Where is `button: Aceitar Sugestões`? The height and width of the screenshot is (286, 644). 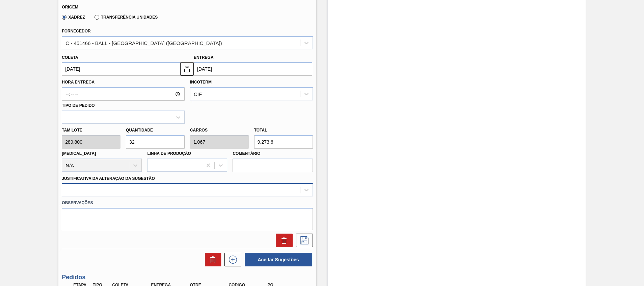 button: Aceitar Sugestões is located at coordinates (278, 259).